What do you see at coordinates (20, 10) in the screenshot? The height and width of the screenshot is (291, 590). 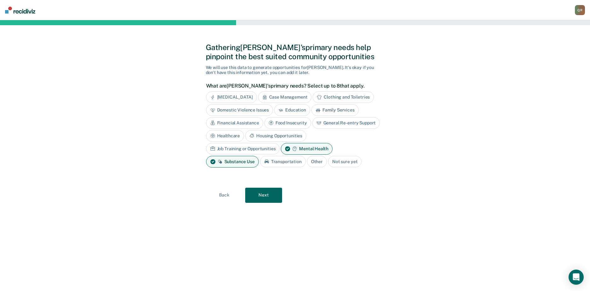 I see `img: Recidiviz` at bounding box center [20, 10].